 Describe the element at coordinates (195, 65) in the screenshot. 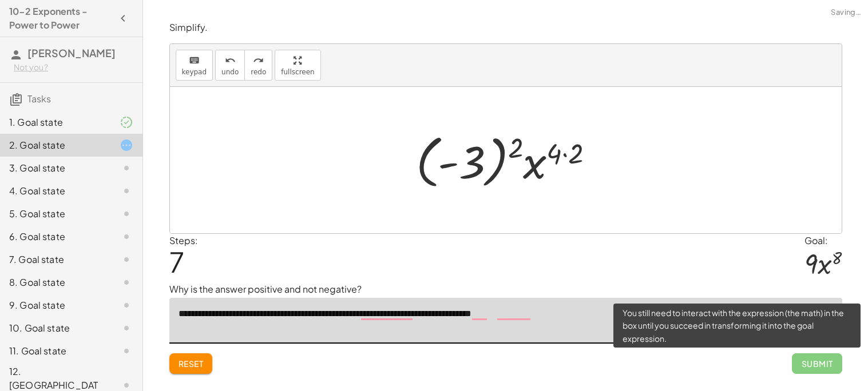

I see `button: keyboardkeypad` at that location.